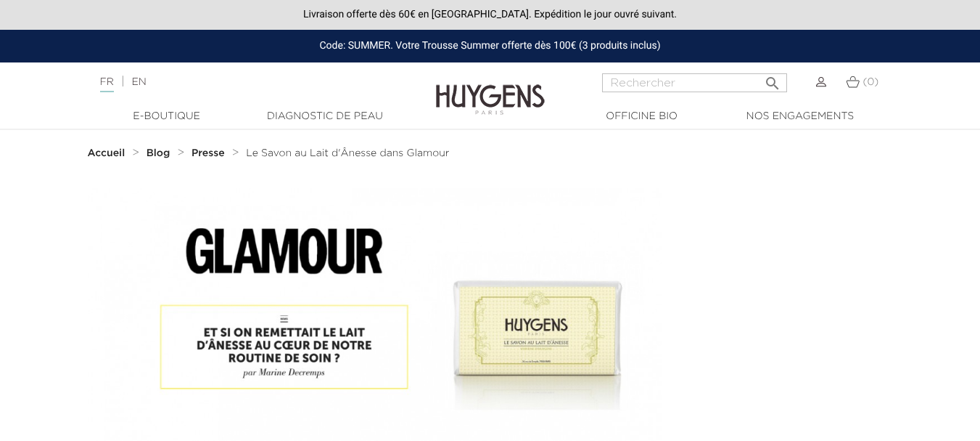 This screenshot has height=441, width=980. Describe the element at coordinates (139, 82) in the screenshot. I see `a: EN` at that location.